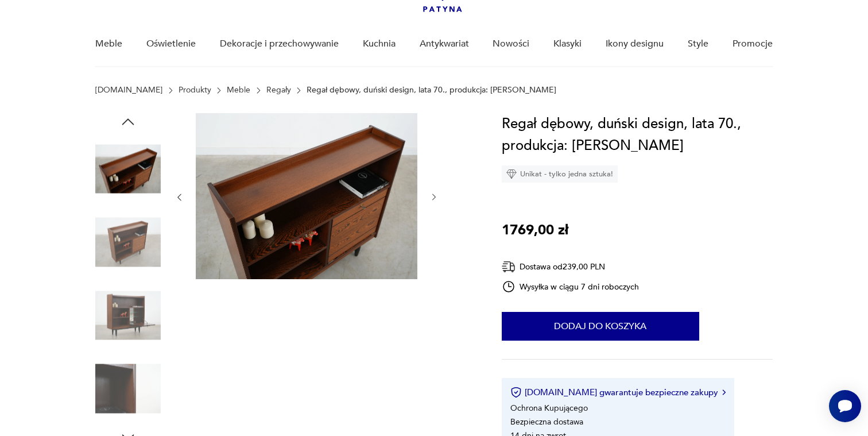 This screenshot has width=868, height=436. I want to click on li: Ochrona Kupującego, so click(549, 408).